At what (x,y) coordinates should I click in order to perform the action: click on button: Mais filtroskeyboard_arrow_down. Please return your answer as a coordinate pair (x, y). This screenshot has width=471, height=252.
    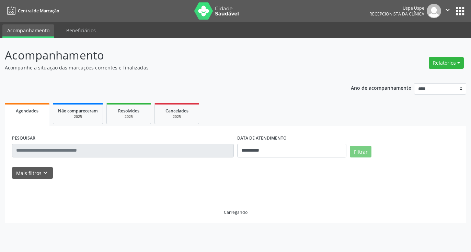
    Looking at the image, I should click on (32, 173).